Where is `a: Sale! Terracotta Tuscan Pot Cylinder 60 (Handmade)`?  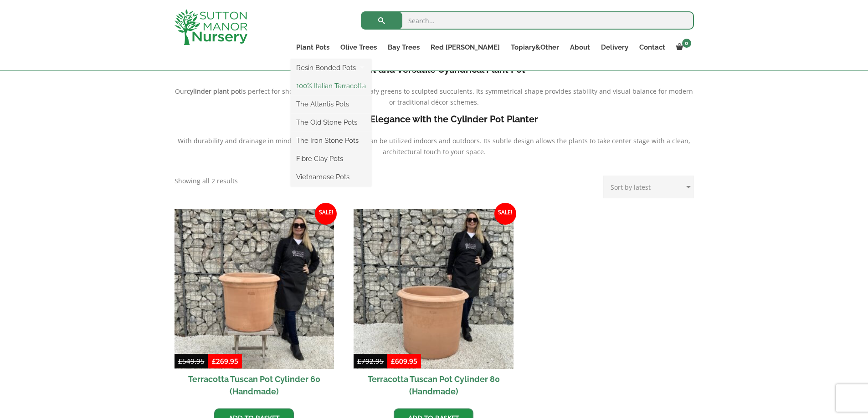
a: Sale! Terracotta Tuscan Pot Cylinder 60 (Handmade) is located at coordinates (254, 305).